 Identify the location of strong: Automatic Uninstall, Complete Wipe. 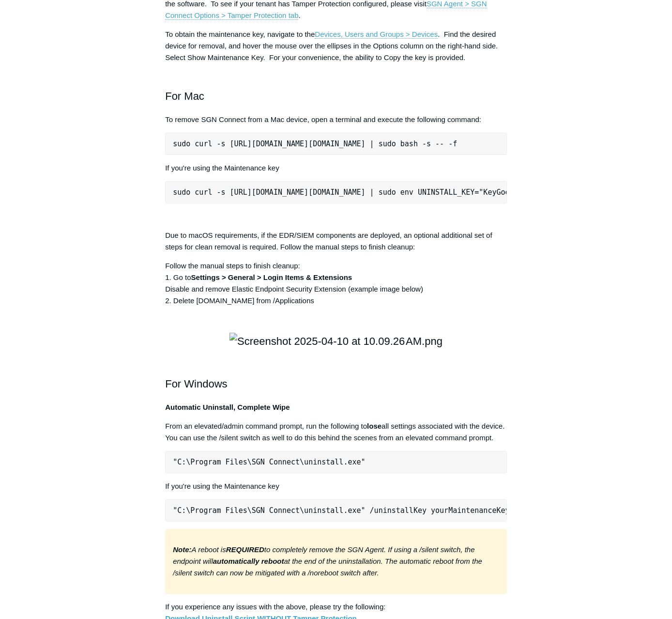
(227, 407).